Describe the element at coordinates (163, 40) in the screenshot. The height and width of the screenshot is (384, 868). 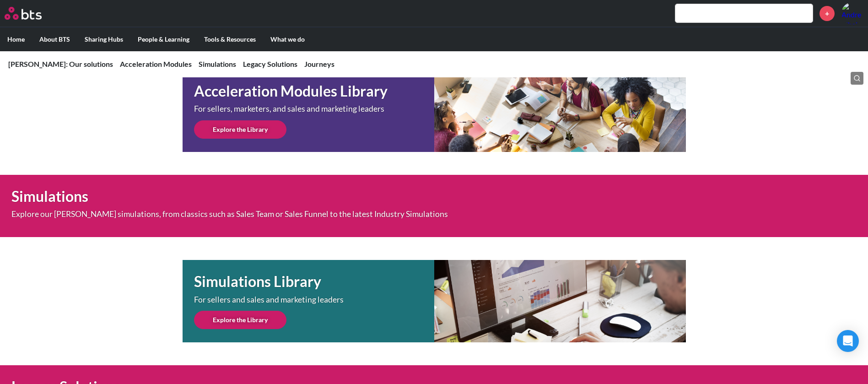
I see `label: People & Learning` at that location.